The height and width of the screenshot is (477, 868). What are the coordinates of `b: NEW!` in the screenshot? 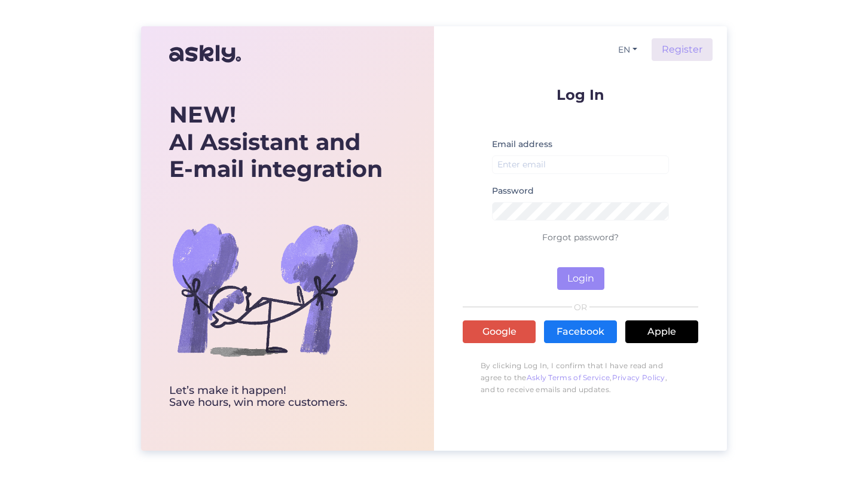 It's located at (203, 115).